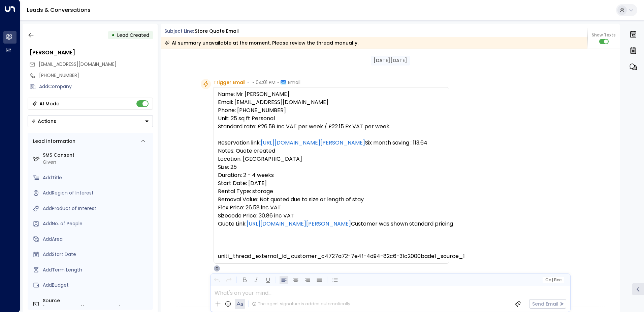 This screenshot has height=312, width=644. I want to click on span: alex.j.call.000@gmail.com, so click(77, 64).